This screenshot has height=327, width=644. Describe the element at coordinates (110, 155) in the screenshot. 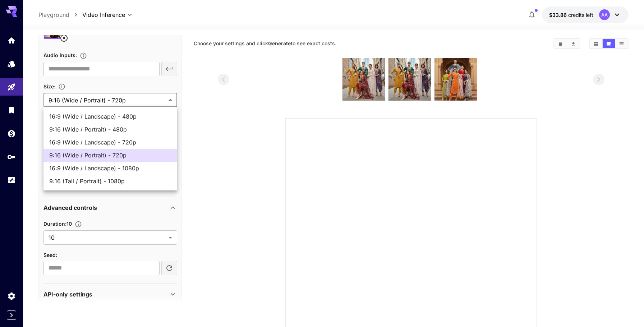

I see `span: 9:16 (Wide / Portrait) - 720p` at that location.